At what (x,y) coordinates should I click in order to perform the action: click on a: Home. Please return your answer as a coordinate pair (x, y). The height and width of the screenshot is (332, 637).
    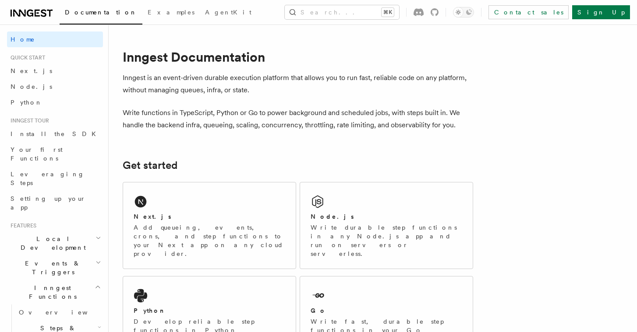
    Looking at the image, I should click on (55, 39).